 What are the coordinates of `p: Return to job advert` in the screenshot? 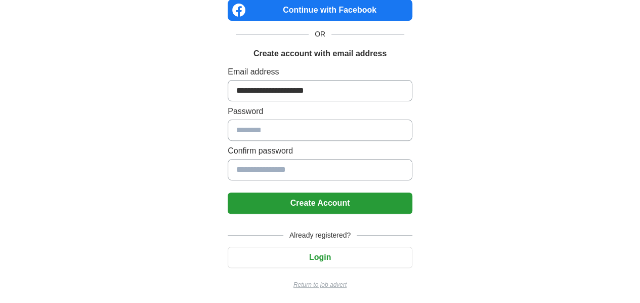 It's located at (320, 284).